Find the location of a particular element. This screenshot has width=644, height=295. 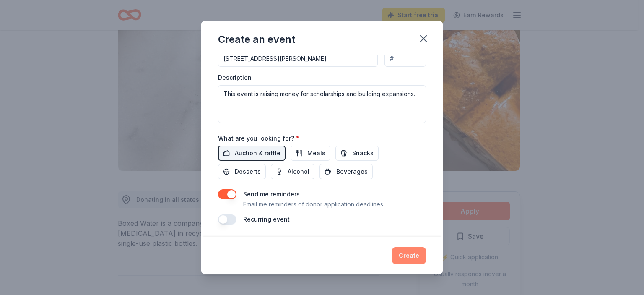

button: Snacks is located at coordinates (357, 153).